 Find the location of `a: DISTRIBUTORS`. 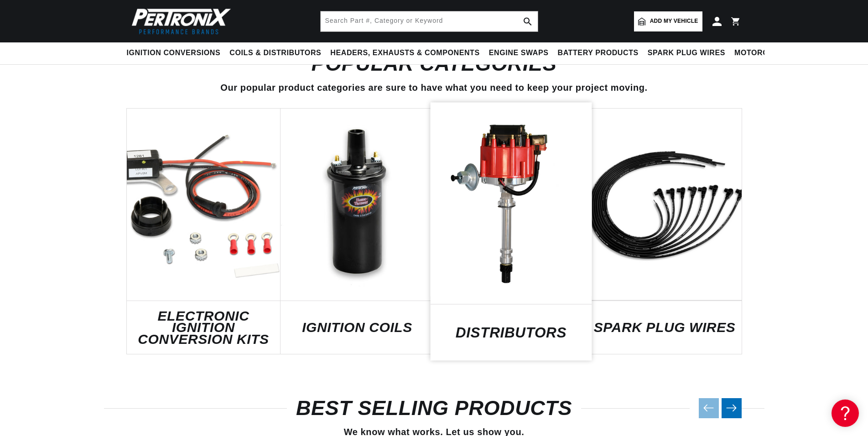

a: DISTRIBUTORS is located at coordinates (511, 332).